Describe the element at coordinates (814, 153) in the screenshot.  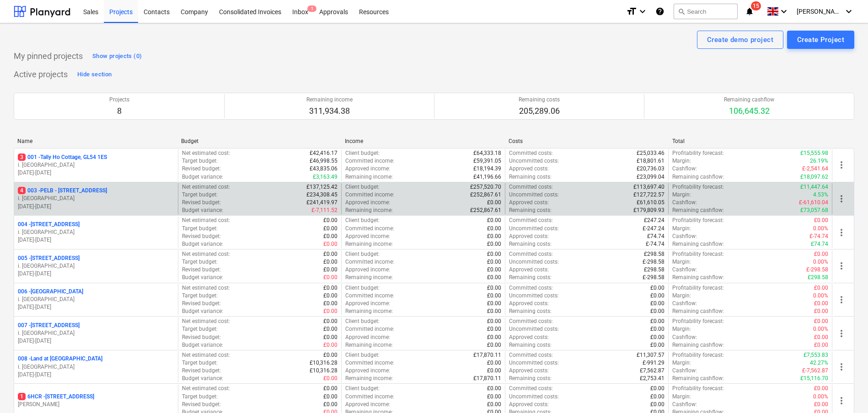
I see `p: £15,555.98` at that location.